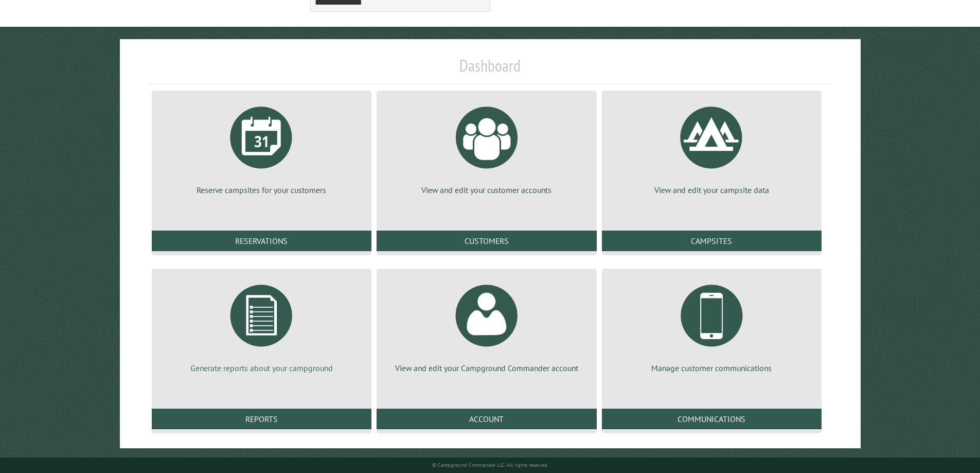 The width and height of the screenshot is (980, 473). I want to click on a: Reports, so click(262, 419).